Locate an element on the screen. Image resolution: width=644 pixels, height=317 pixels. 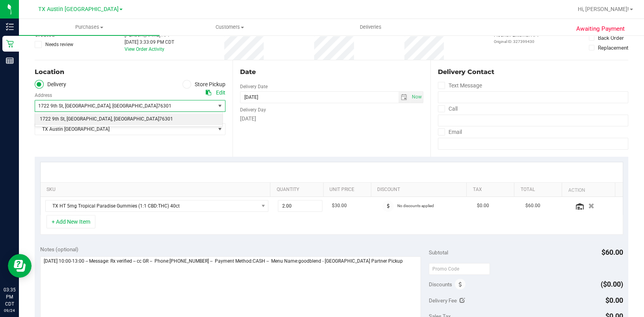
a: SKU is located at coordinates (157, 190).